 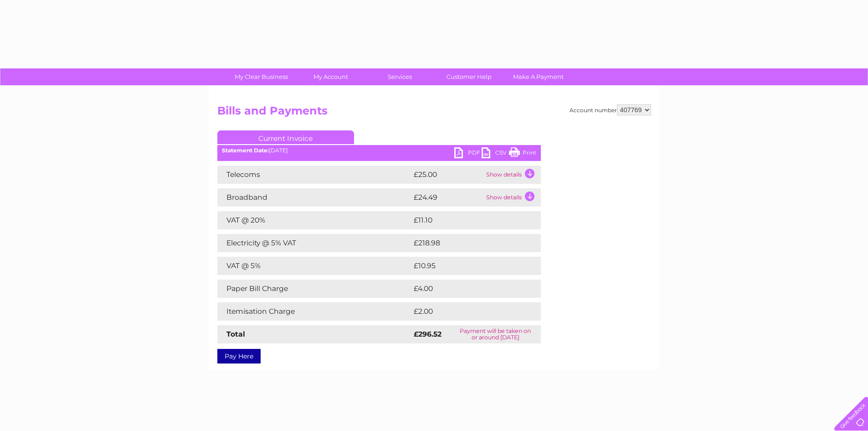 I want to click on td: £2.00, so click(x=466, y=312).